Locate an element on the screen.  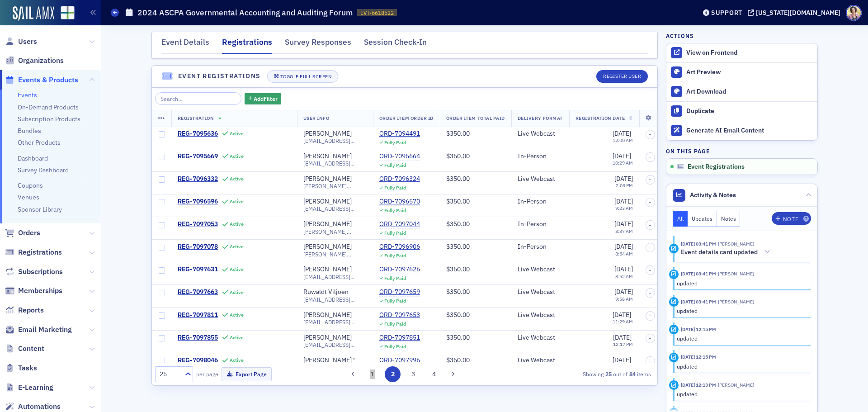
a: ORD-7097653 is located at coordinates (399, 315).